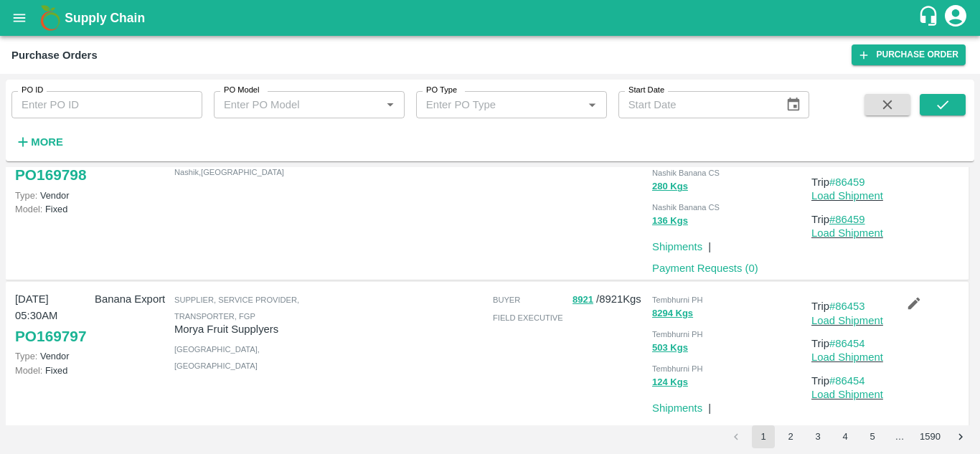  What do you see at coordinates (50, 175) in the screenshot?
I see `a: PO169798` at bounding box center [50, 175].